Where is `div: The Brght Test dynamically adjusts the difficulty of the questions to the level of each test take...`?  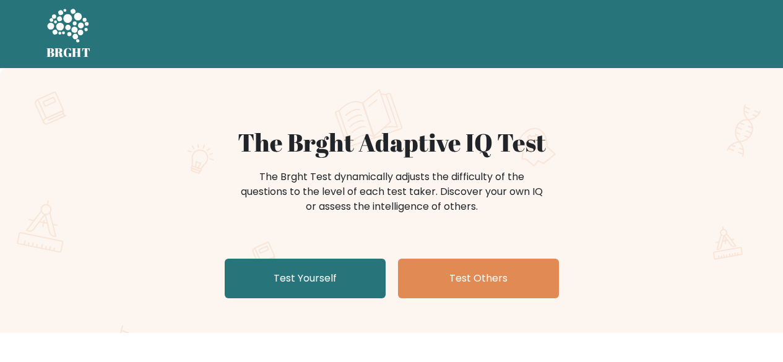 div: The Brght Test dynamically adjusts the difficulty of the questions to the level of each test take... is located at coordinates (392, 192).